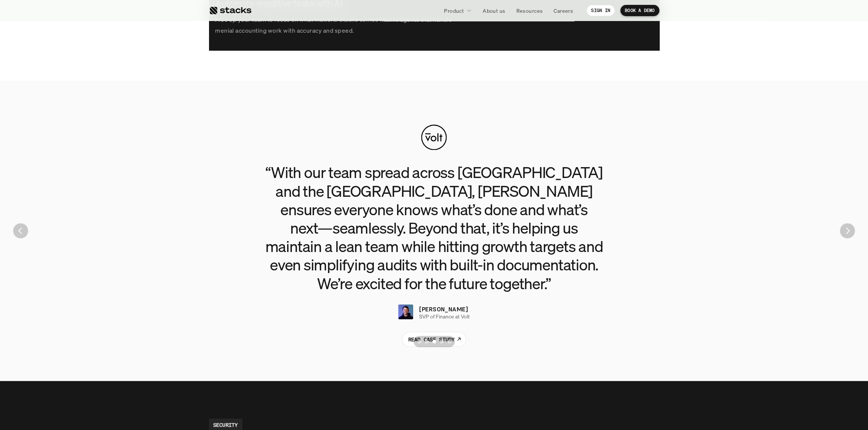 The image size is (868, 430). I want to click on a: SIGN IN, so click(600, 10).